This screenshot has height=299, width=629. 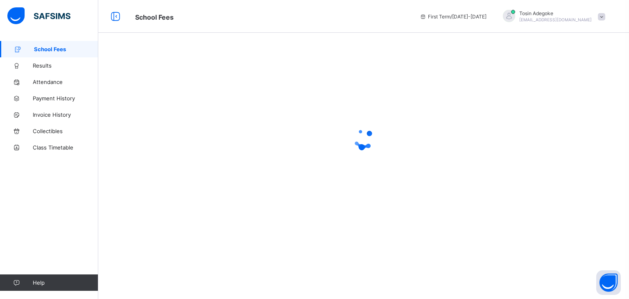 I want to click on span: Class Timetable, so click(x=65, y=147).